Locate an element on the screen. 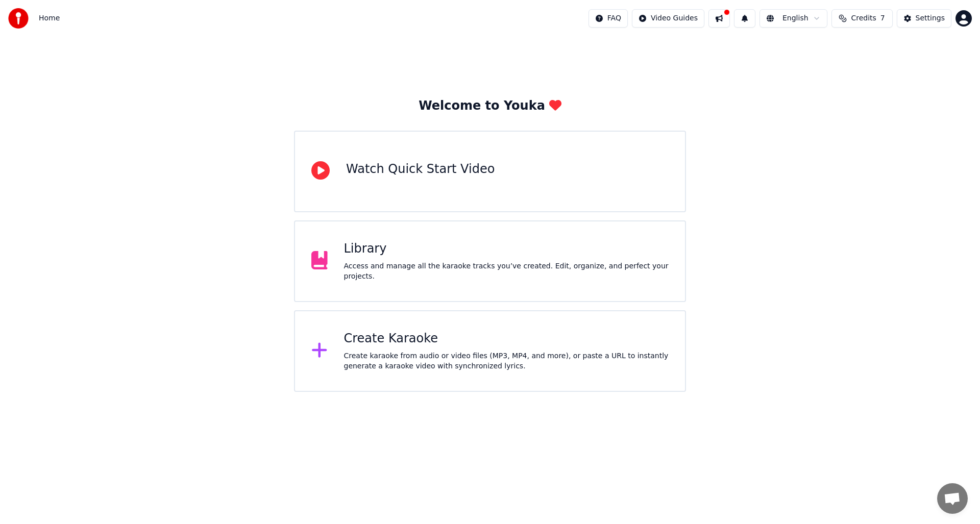  div: Library is located at coordinates (507, 249).